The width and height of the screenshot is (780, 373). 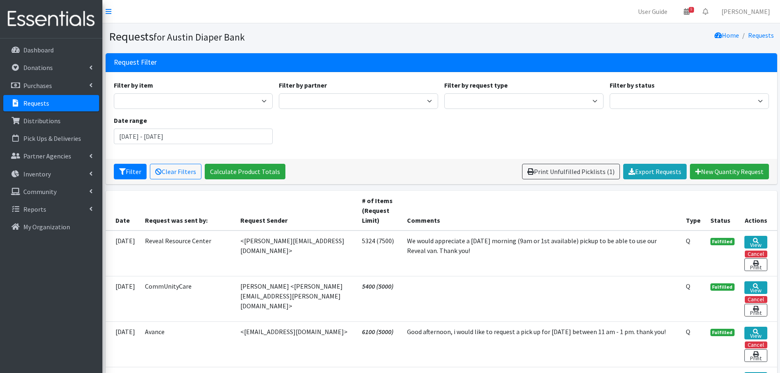 What do you see at coordinates (187, 253) in the screenshot?
I see `td: Reveal Resource Center` at bounding box center [187, 253].